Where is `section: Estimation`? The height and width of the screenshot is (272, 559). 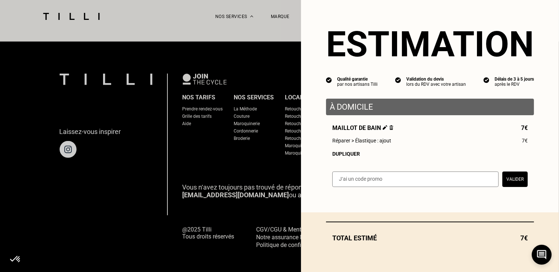 section: Estimation is located at coordinates (430, 44).